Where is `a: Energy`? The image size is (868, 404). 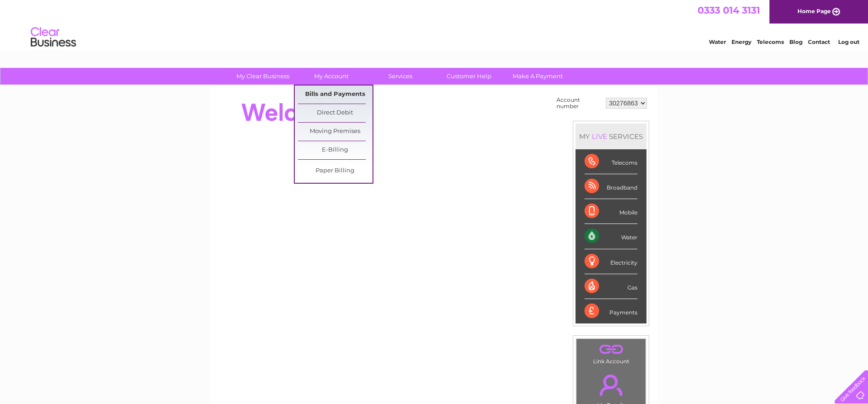 a: Energy is located at coordinates (741, 42).